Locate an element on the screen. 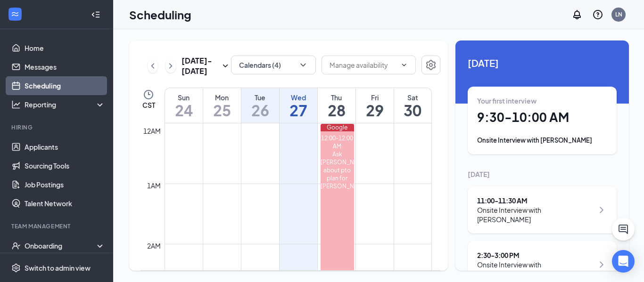  h1: 29 is located at coordinates (375, 110).